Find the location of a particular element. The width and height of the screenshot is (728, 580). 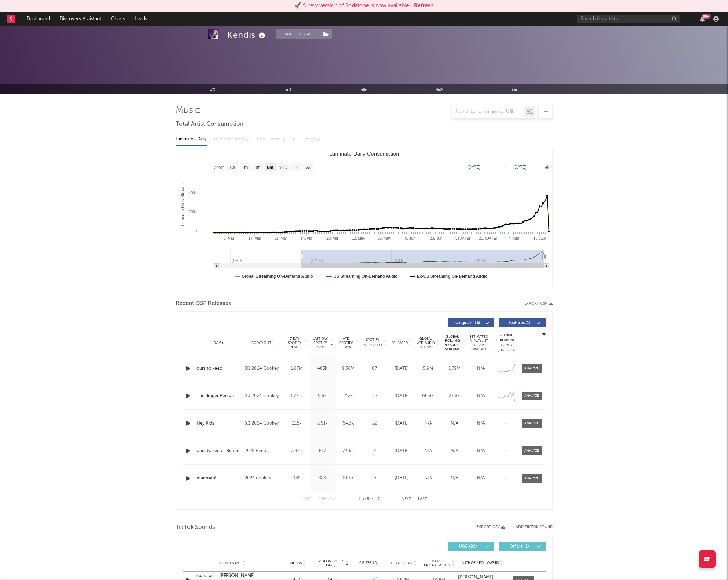

span: ATD Spotify Plays is located at coordinates (346, 343).